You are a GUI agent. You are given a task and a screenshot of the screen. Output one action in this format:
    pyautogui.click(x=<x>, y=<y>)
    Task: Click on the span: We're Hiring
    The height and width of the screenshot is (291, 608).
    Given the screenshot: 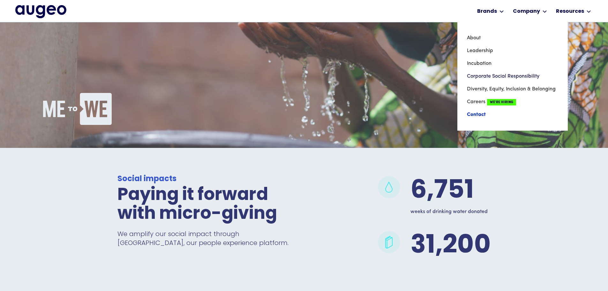 What is the action you would take?
    pyautogui.click(x=502, y=102)
    